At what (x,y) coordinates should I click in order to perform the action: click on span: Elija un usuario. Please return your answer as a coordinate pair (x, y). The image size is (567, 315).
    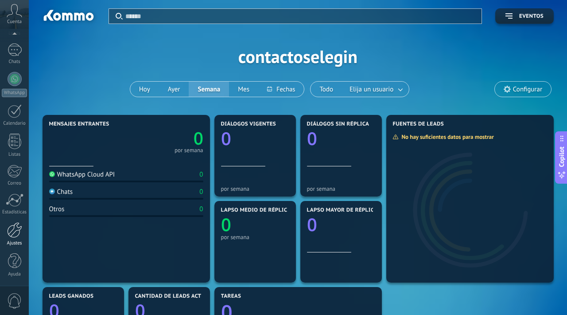
    Looking at the image, I should click on (371, 89).